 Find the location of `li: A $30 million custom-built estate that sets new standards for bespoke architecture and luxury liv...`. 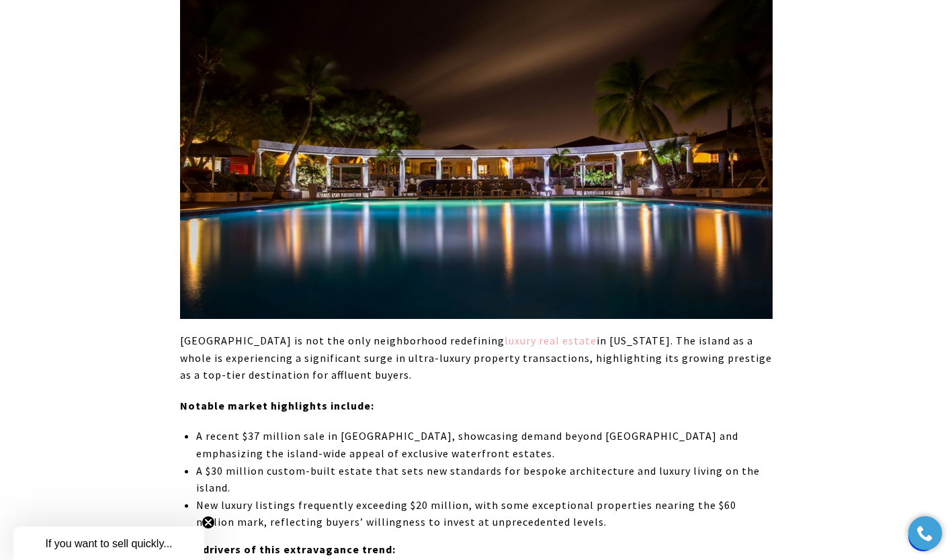

li: A $30 million custom-built estate that sets new standards for bespoke architecture and luxury liv... is located at coordinates (484, 479).